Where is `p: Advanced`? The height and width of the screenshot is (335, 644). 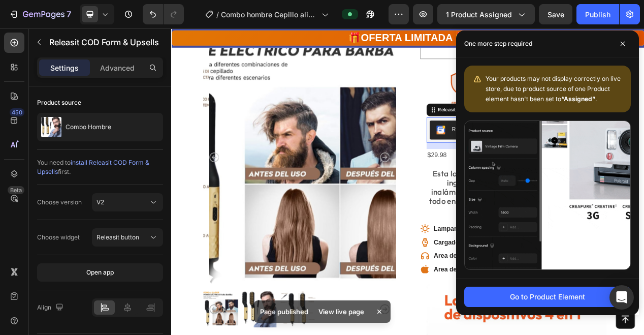
p: Advanced is located at coordinates (118, 67).